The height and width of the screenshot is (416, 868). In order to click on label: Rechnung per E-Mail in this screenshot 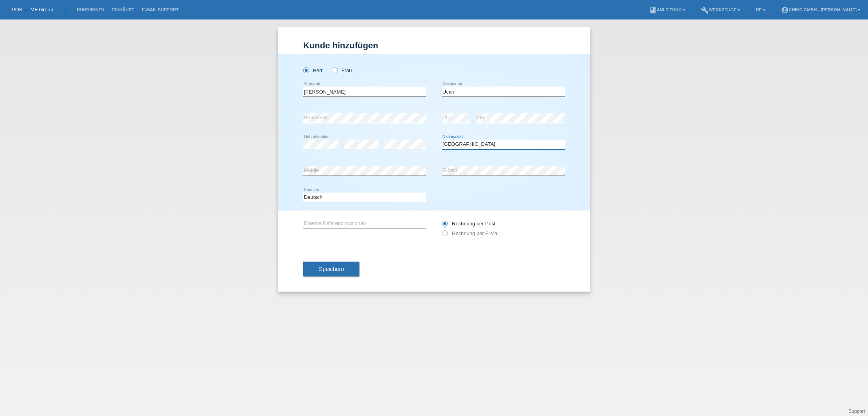, I will do `click(470, 233)`.